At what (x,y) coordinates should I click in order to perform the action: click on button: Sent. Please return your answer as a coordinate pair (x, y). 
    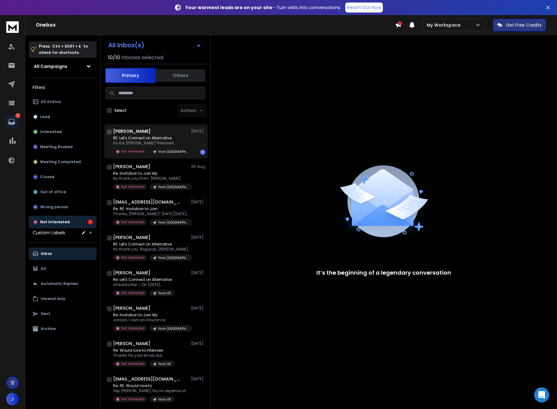
    Looking at the image, I should click on (63, 314).